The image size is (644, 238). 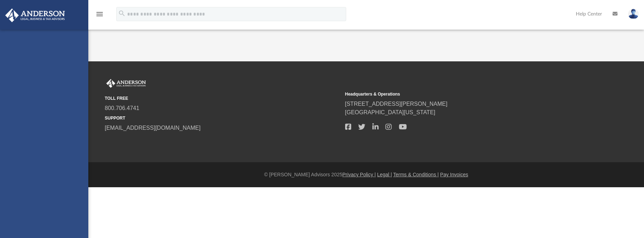 I want to click on a: Legal |, so click(x=385, y=175).